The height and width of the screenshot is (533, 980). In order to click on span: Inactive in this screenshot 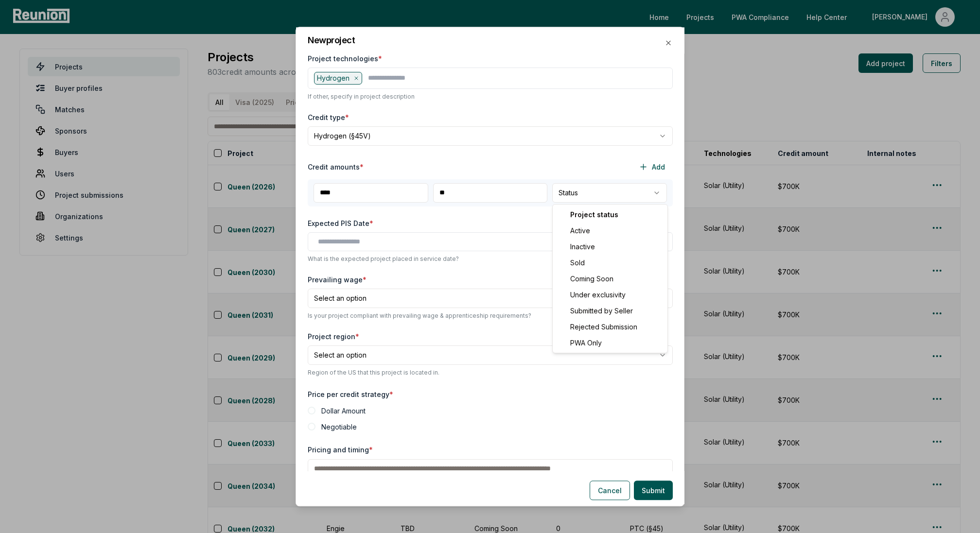, I will do `click(583, 246)`.